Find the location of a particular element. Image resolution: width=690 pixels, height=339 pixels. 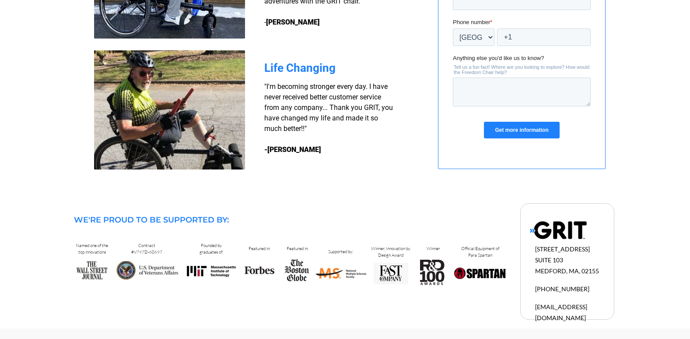

span: Winner is located at coordinates (433, 248).